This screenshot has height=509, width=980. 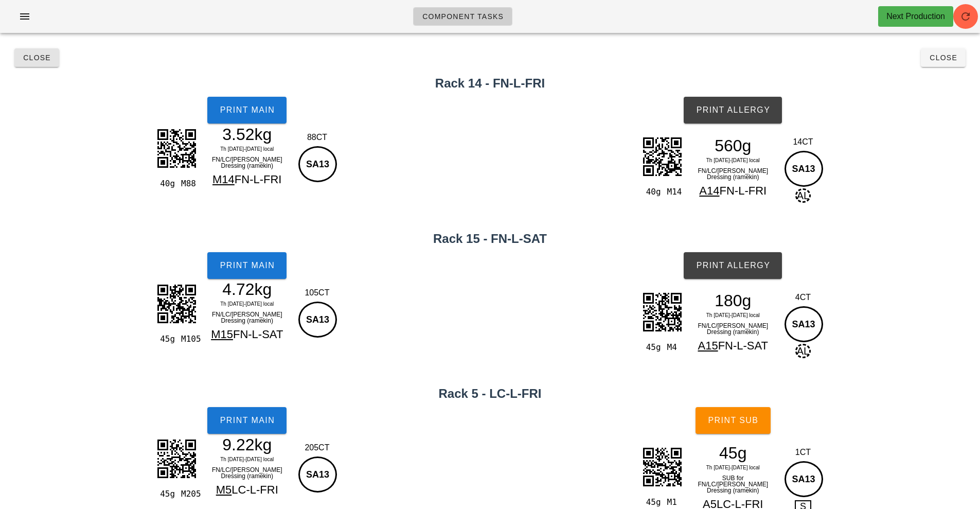 I want to click on span: A15, so click(x=707, y=345).